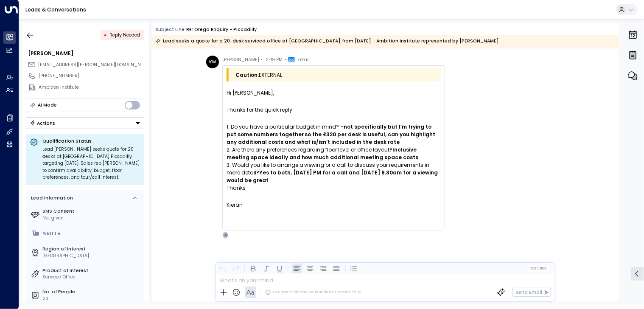 The height and width of the screenshot is (309, 644). I want to click on span: Kieran, so click(235, 205).